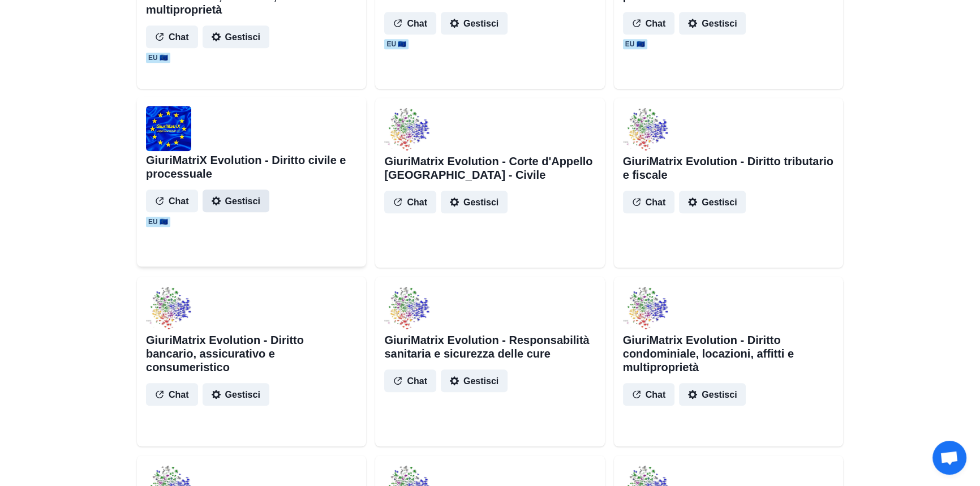  What do you see at coordinates (949, 457) in the screenshot?
I see `a: Aprire la chat` at bounding box center [949, 457].